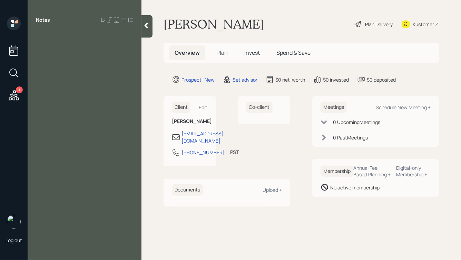 The width and height of the screenshot is (461, 260). What do you see at coordinates (336, 80) in the screenshot?
I see `div: $0 invested` at bounding box center [336, 80].